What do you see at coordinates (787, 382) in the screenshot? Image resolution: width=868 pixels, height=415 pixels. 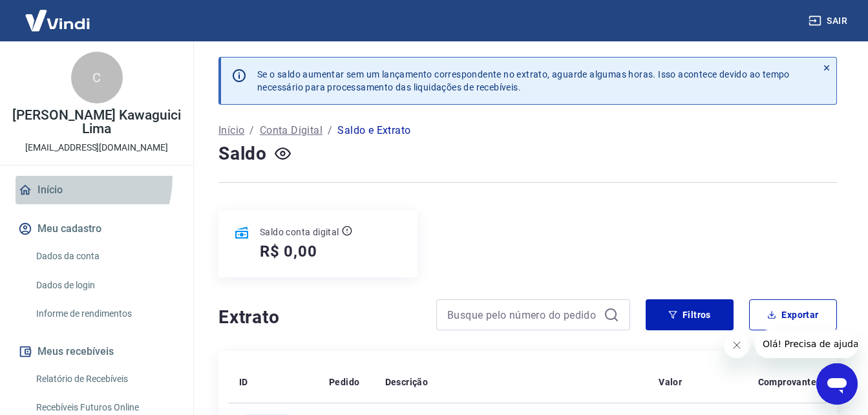 I see `p: Comprovante` at bounding box center [787, 382].